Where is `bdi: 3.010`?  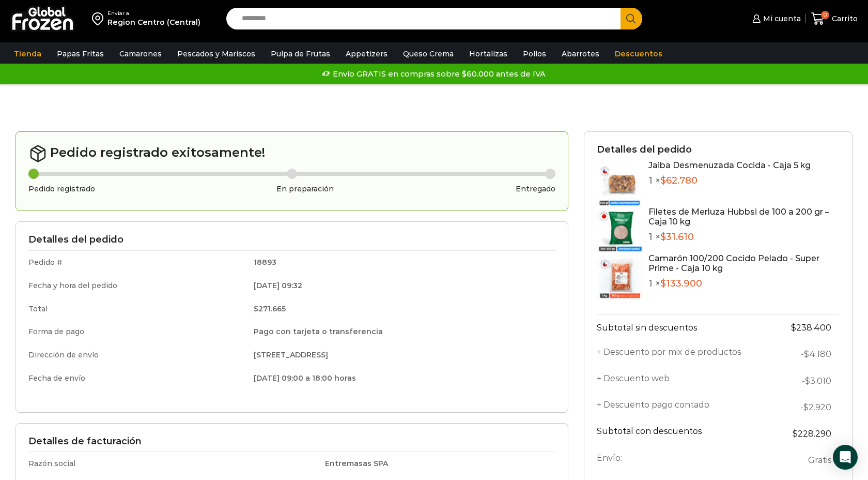
bdi: 3.010 is located at coordinates (818, 380).